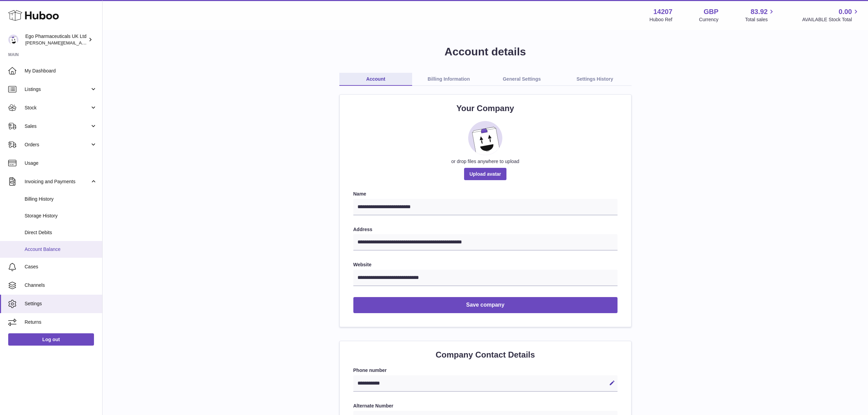  What do you see at coordinates (61, 285) in the screenshot?
I see `span: Channels` at bounding box center [61, 285].